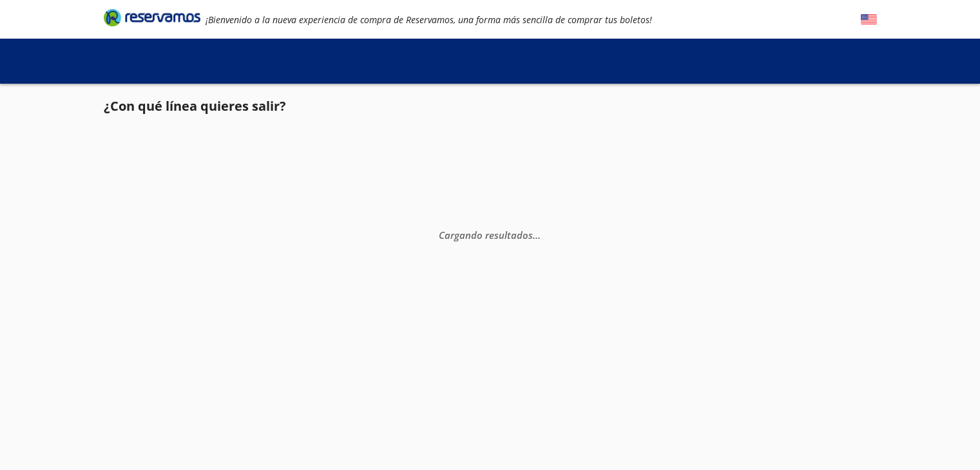  What do you see at coordinates (152, 19) in the screenshot?
I see `a: Brand Logo` at bounding box center [152, 19].